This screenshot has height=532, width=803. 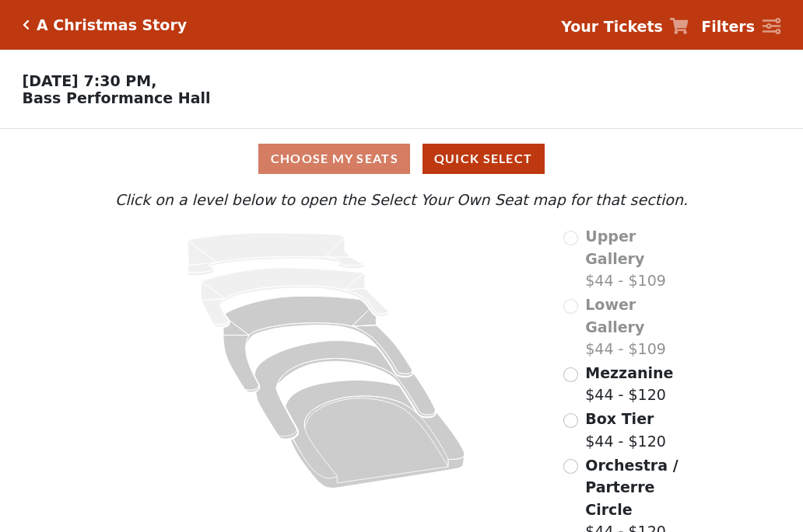 I want to click on strong: Filters, so click(x=727, y=27).